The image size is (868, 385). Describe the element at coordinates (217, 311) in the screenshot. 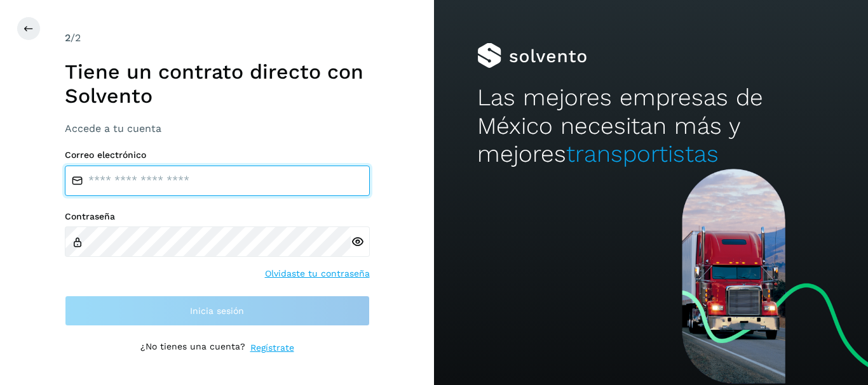

I see `button: Inicia sesión` at that location.